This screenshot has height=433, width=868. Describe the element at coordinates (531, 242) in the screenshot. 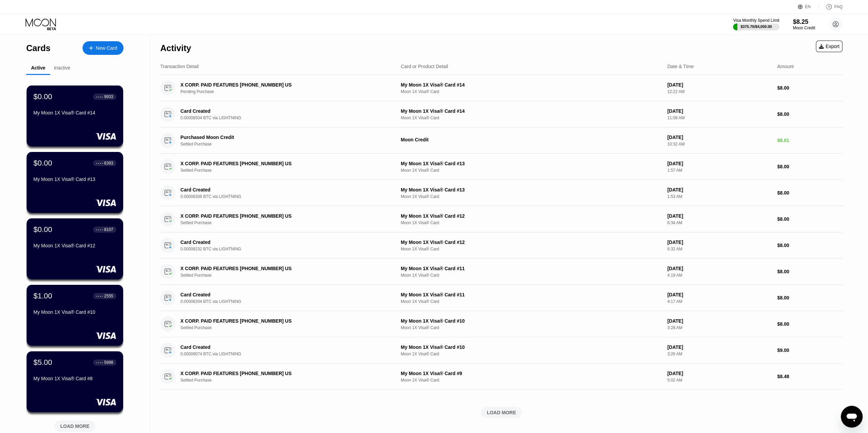

I see `div: My Moon 1X Visa® Card #12` at that location.